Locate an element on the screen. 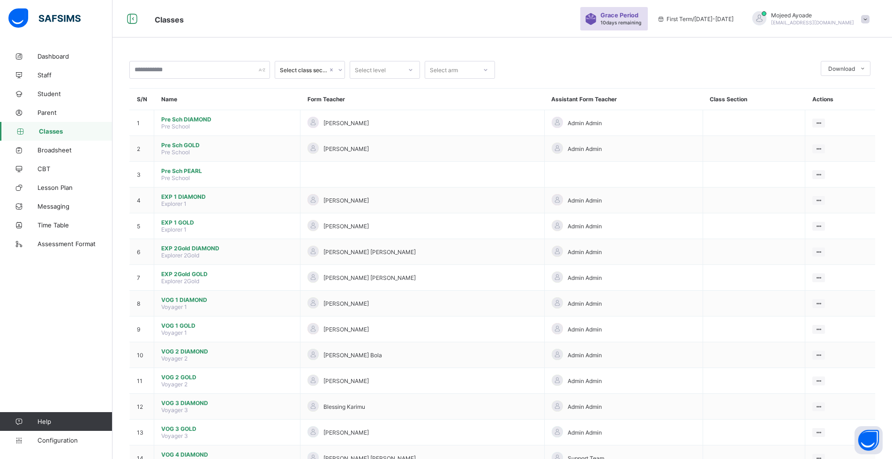 The width and height of the screenshot is (892, 459). img: safsims is located at coordinates (45, 18).